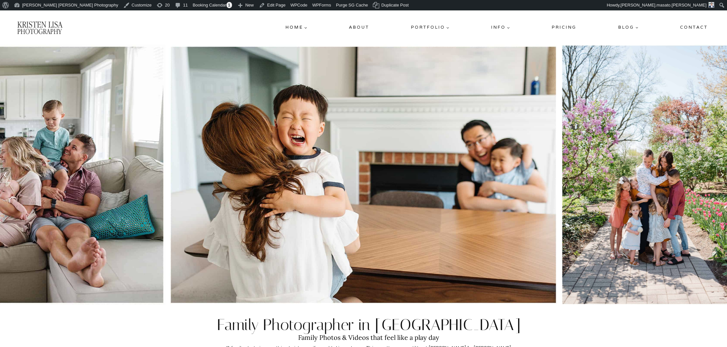 The width and height of the screenshot is (727, 347). What do you see at coordinates (500, 27) in the screenshot?
I see `span: Info` at bounding box center [500, 27].